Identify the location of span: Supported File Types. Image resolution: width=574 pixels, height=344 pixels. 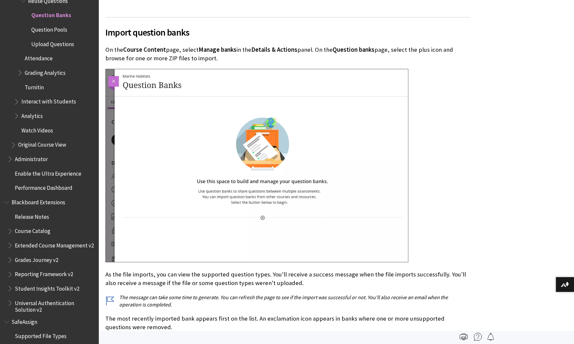
(40, 335).